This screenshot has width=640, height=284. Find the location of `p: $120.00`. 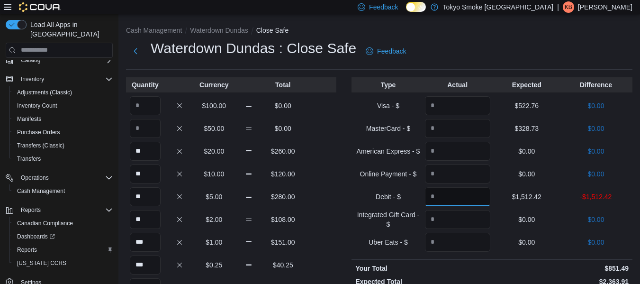

p: $120.00 is located at coordinates (283, 174).